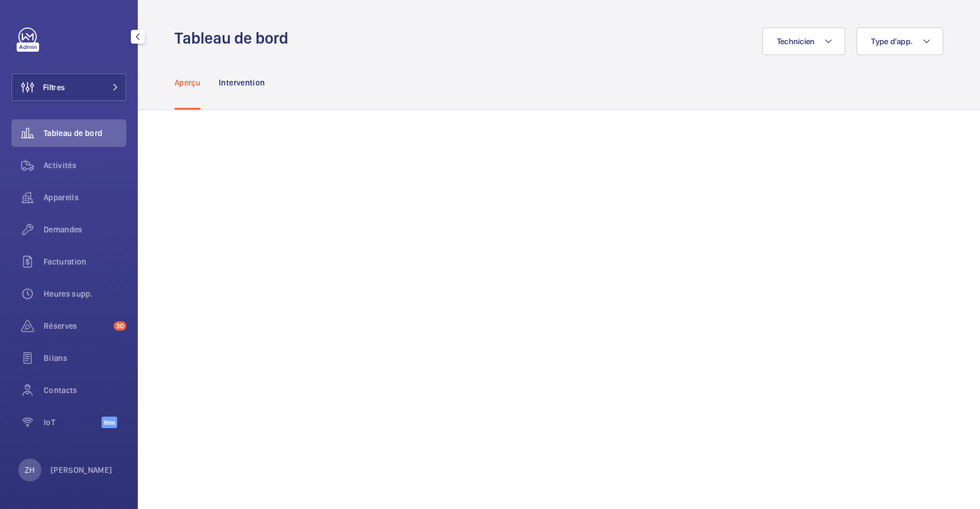 The height and width of the screenshot is (509, 980). I want to click on span: Appareils, so click(85, 197).